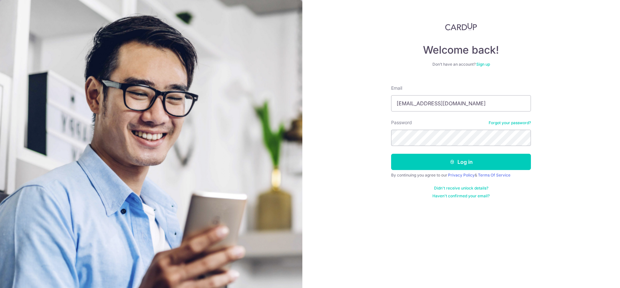 This screenshot has width=620, height=288. Describe the element at coordinates (461, 175) in the screenshot. I see `a: Privacy Policy` at that location.